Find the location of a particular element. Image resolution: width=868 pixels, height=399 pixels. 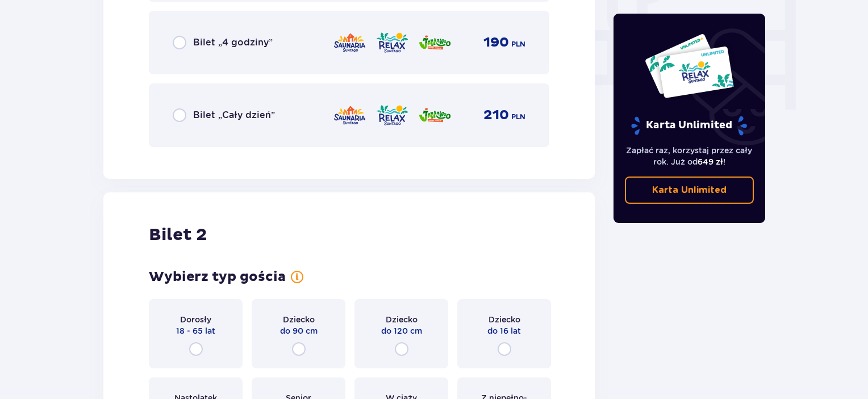

img: Dwie karty całoroczne do Suntago z napisem 'UNLIMITED RELAX', na białym tle z tropikalnymi liśćmi... is located at coordinates (689, 66).